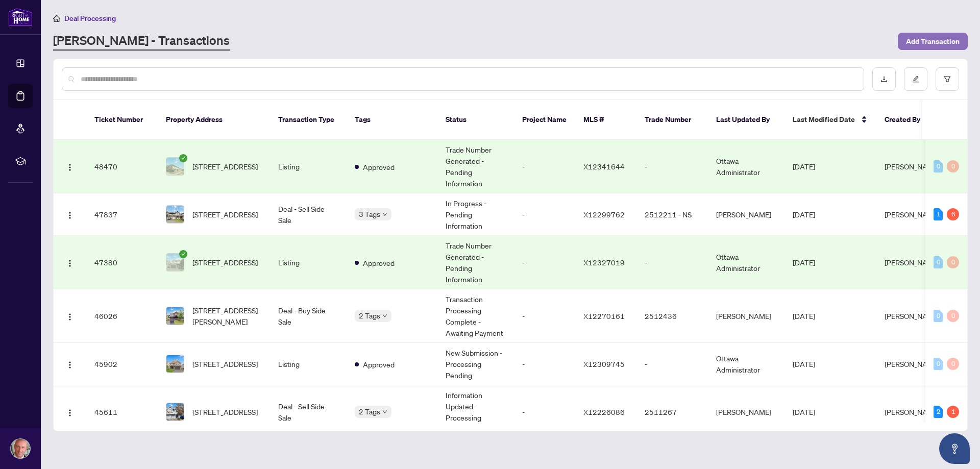 This screenshot has width=980, height=469. I want to click on button: Add Transaction, so click(932, 42).